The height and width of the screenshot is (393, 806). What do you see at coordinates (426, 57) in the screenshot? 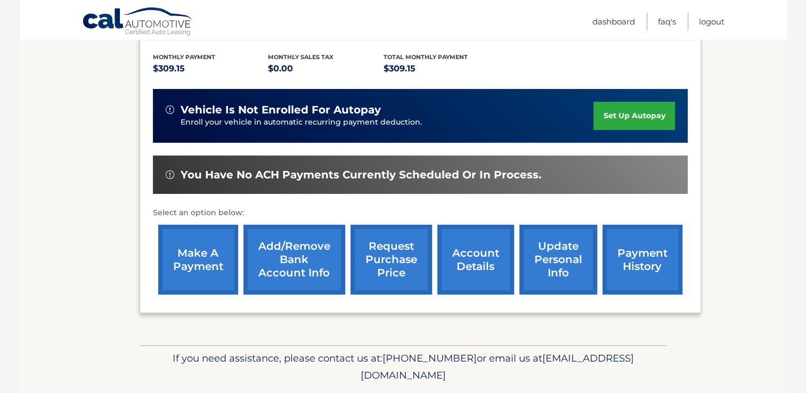
I see `span: Total Monthly Payment` at bounding box center [426, 57].